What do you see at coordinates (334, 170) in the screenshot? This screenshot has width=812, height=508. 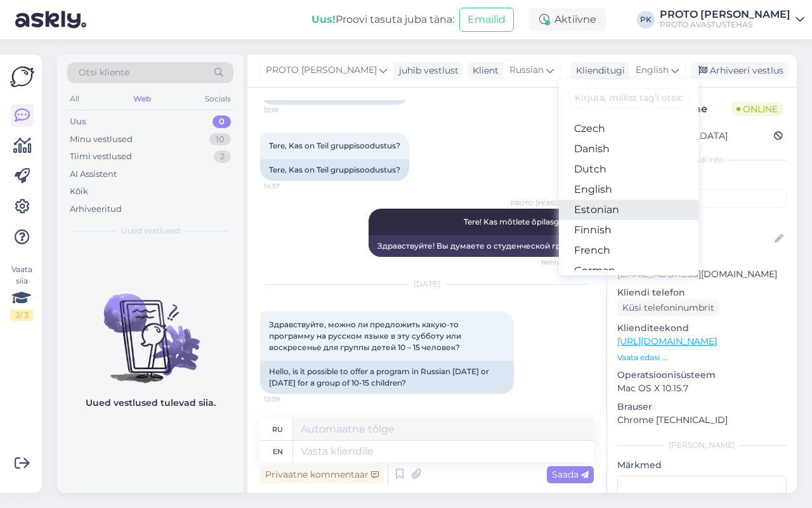 I see `div: Tere, Kas on Teil gruppisoodustus?` at bounding box center [334, 170].